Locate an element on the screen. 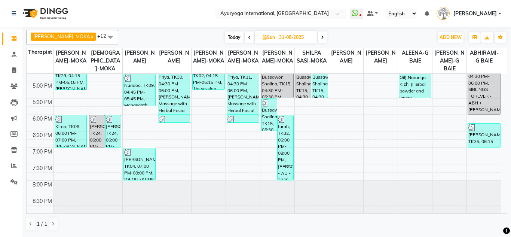 This screenshot has height=237, width=511. a: x is located at coordinates (92, 36).